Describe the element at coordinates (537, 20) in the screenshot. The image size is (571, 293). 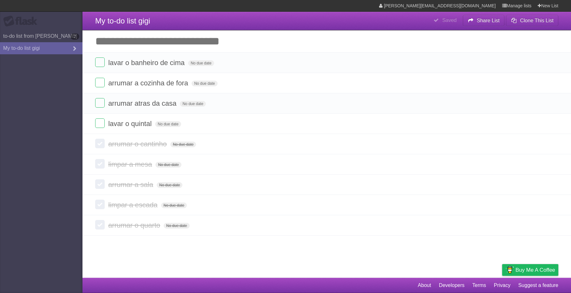
I see `b: Clone This List` at that location.